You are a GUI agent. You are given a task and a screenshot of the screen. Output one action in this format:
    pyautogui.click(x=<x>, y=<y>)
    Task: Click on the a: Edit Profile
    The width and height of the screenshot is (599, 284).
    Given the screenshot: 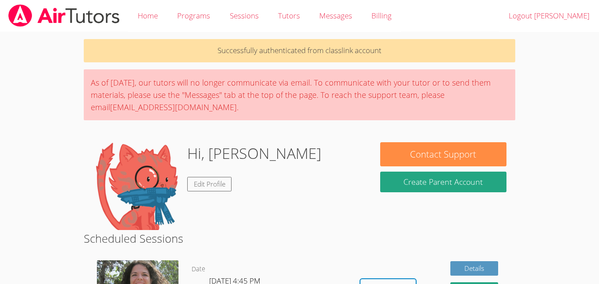 What is the action you would take?
    pyautogui.click(x=210, y=184)
    